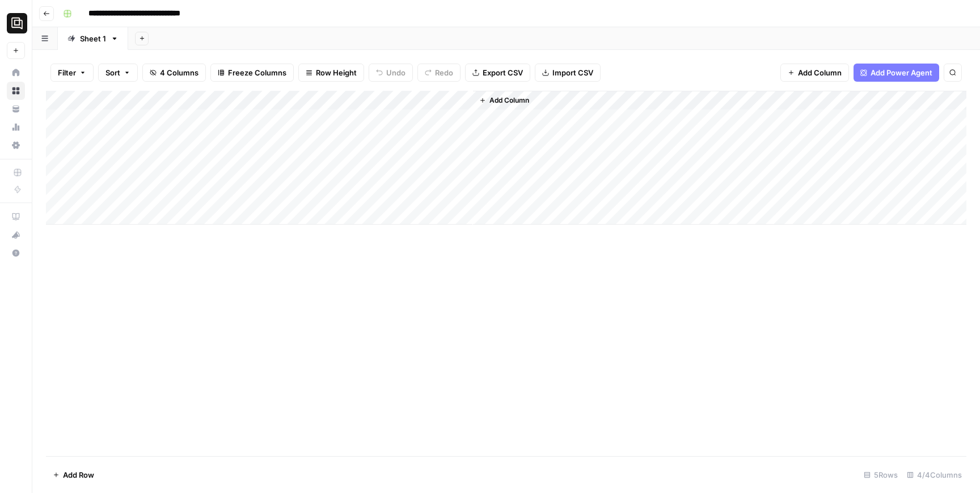 The width and height of the screenshot is (980, 493). What do you see at coordinates (573, 73) in the screenshot?
I see `span: Import CSV` at bounding box center [573, 73].